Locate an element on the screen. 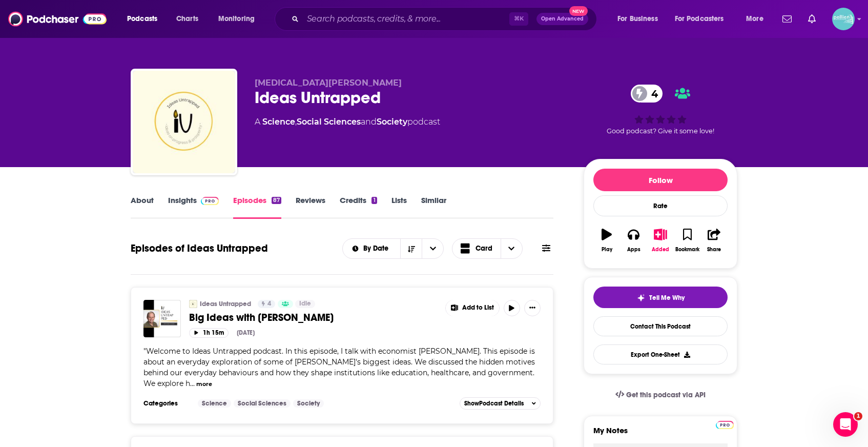  a: Episodes87 is located at coordinates (257, 207).